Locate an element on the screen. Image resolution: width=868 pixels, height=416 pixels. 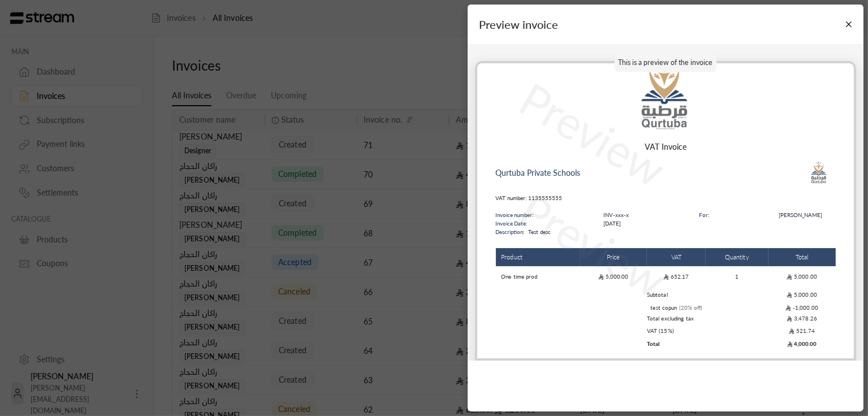
td: 3,478.26 is located at coordinates (802, 319).